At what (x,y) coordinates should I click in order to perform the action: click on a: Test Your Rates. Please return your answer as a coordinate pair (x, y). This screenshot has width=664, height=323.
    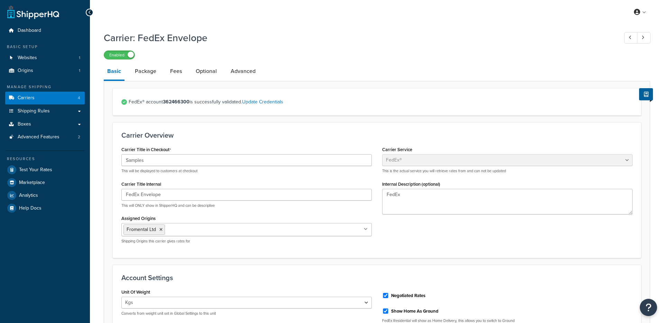
    Looking at the image, I should click on (45, 170).